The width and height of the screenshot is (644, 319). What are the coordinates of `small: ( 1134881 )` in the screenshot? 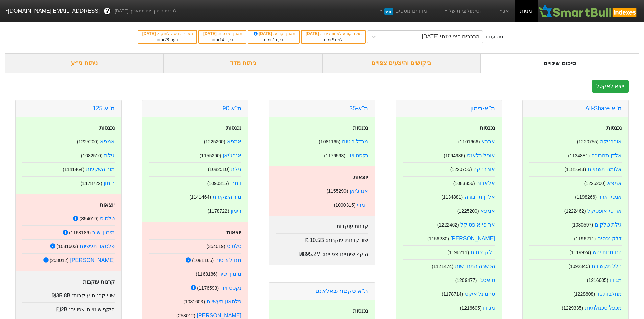 It's located at (579, 156).